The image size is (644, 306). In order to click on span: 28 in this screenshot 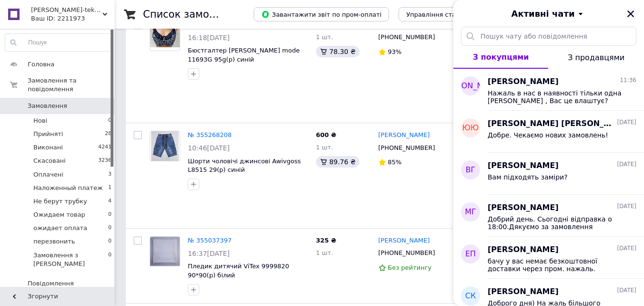, I will do `click(108, 134)`.